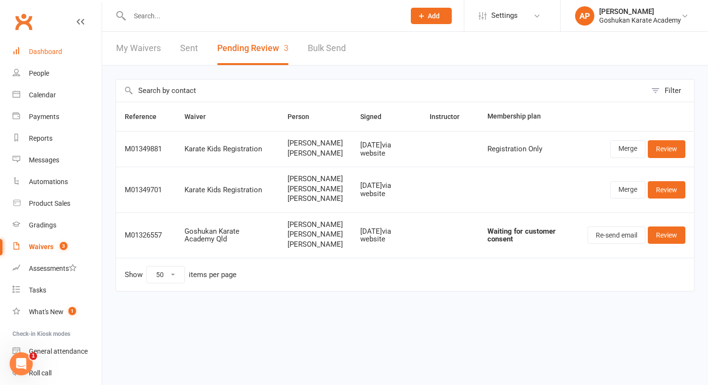  I want to click on a: Product Sales, so click(57, 203).